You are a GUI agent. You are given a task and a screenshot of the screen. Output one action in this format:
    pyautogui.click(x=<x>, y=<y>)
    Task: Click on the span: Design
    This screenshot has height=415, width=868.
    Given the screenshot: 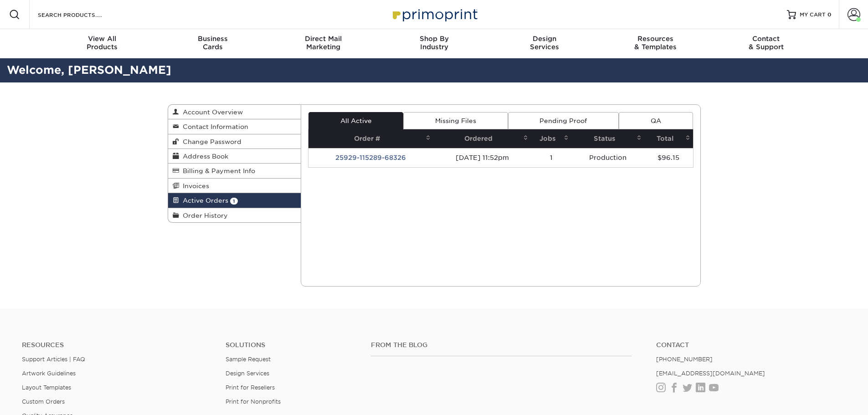 What is the action you would take?
    pyautogui.click(x=544, y=39)
    